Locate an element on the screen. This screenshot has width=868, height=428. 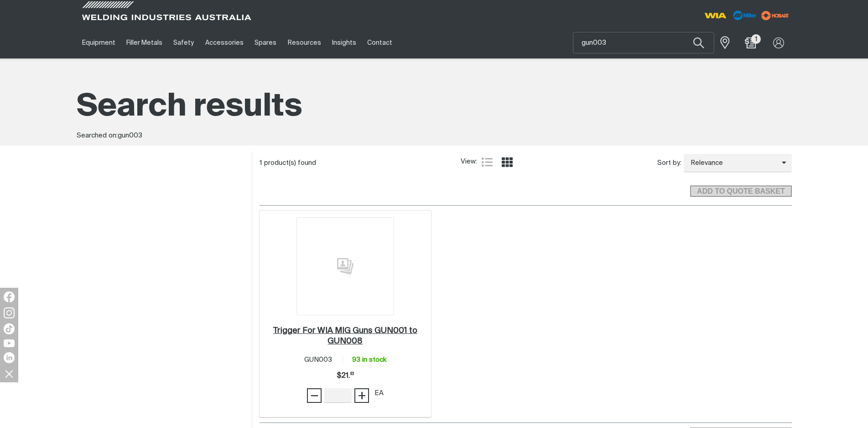
div: 1 is located at coordinates (360, 163).